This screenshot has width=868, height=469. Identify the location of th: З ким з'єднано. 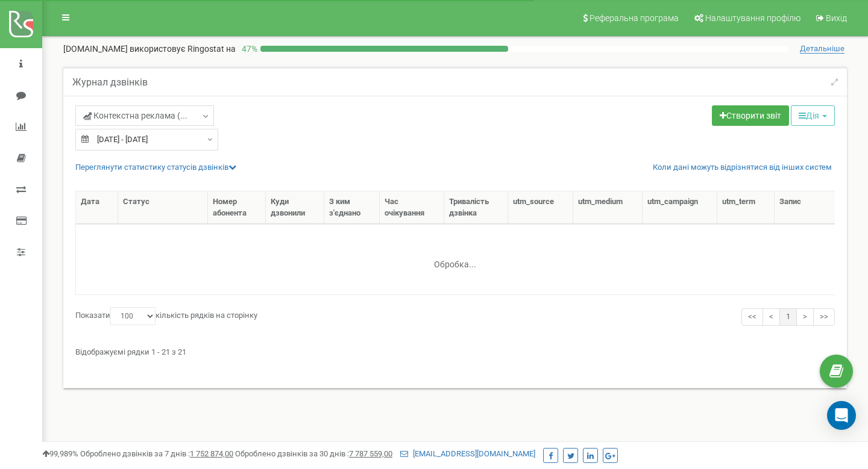
(352, 208).